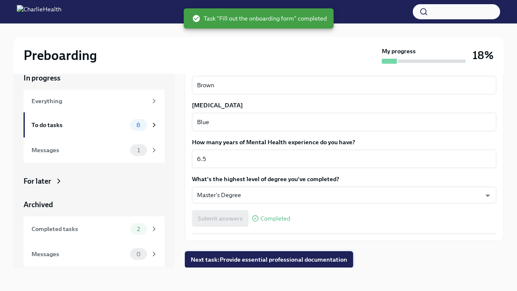 The image size is (517, 291). Describe the element at coordinates (94, 205) in the screenshot. I see `div: Archived` at that location.